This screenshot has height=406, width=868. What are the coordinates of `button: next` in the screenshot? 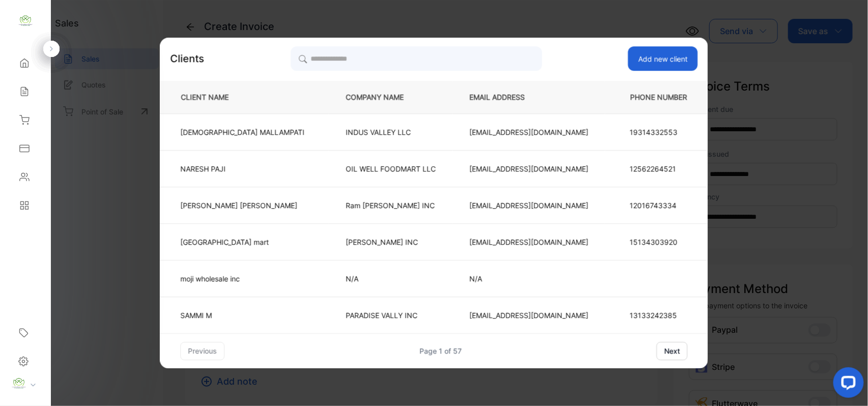 It's located at (672, 352).